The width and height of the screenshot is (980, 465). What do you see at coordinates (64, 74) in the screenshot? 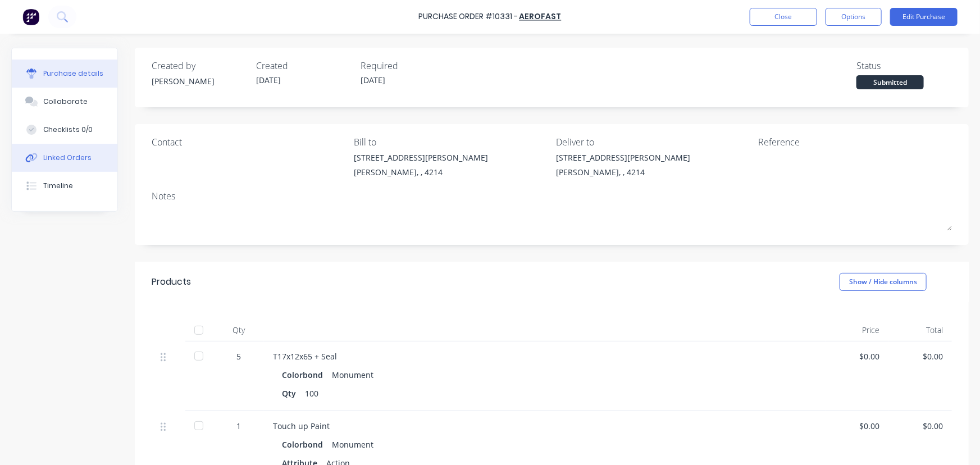
I see `button: Purchase details` at bounding box center [64, 74].